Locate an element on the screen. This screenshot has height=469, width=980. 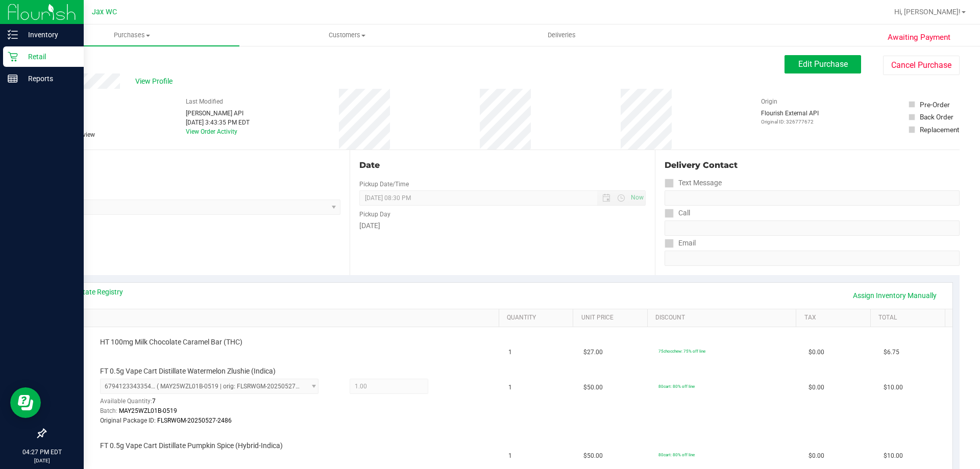
button: Edit Purchase is located at coordinates (822, 64).